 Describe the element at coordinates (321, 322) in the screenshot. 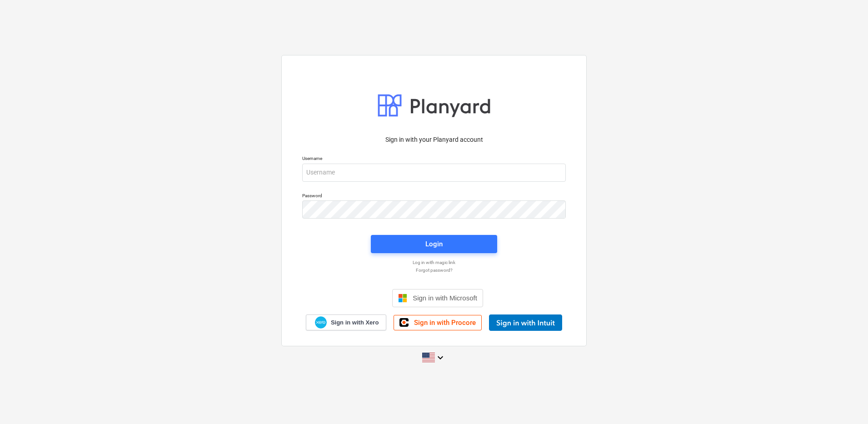

I see `img: Xero logo` at that location.